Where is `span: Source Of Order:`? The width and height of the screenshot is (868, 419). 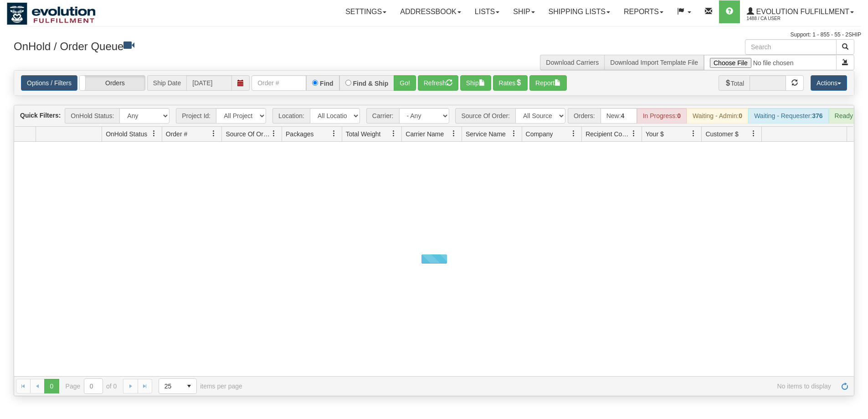 span: Source Of Order: is located at coordinates (485, 116).